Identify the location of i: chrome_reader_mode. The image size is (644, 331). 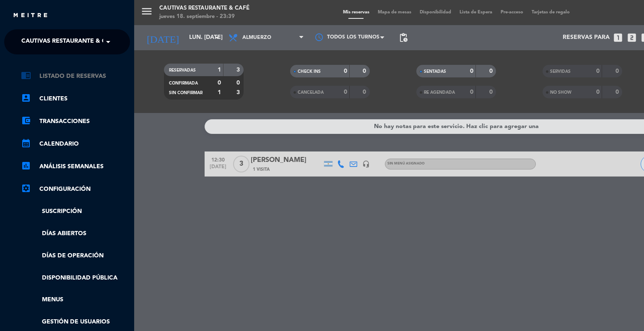
(26, 75).